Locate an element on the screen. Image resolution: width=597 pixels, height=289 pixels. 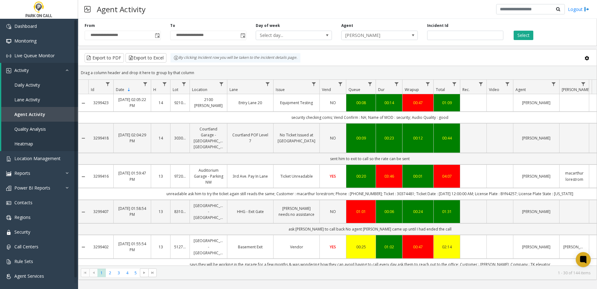
span: Heatmap is located at coordinates (24, 143).